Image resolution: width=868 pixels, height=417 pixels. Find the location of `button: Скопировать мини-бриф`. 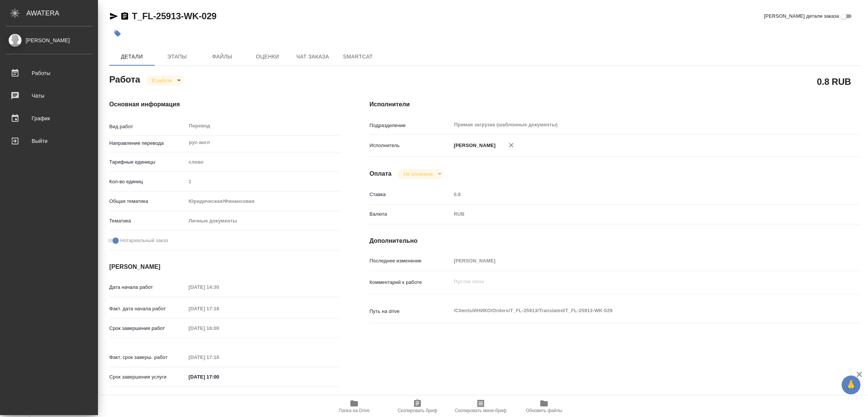

button: Скопировать мини-бриф is located at coordinates (480, 406).